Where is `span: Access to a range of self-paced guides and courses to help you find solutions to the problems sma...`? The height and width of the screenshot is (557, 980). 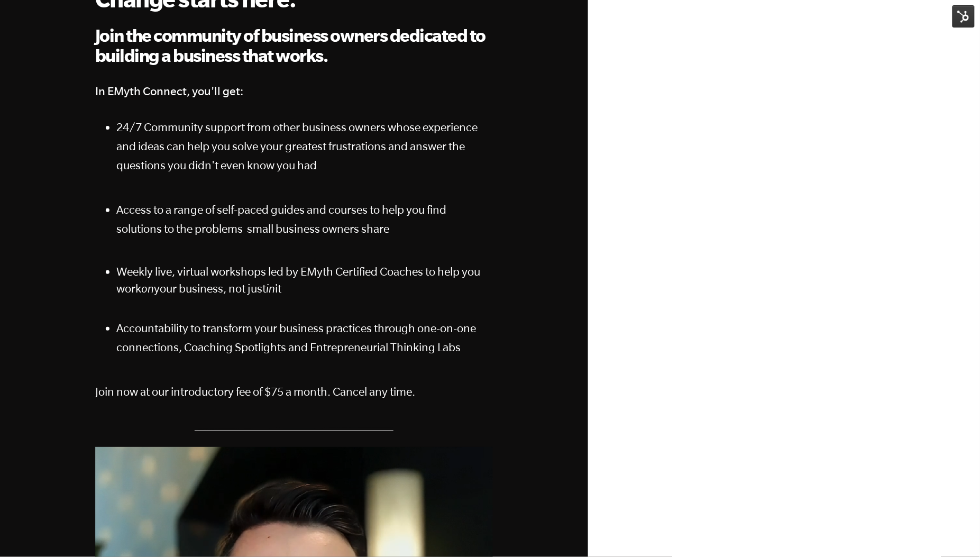
span: Access to a range of self-paced guides and courses to help you find solutions to the problems sma... is located at coordinates (281, 220).